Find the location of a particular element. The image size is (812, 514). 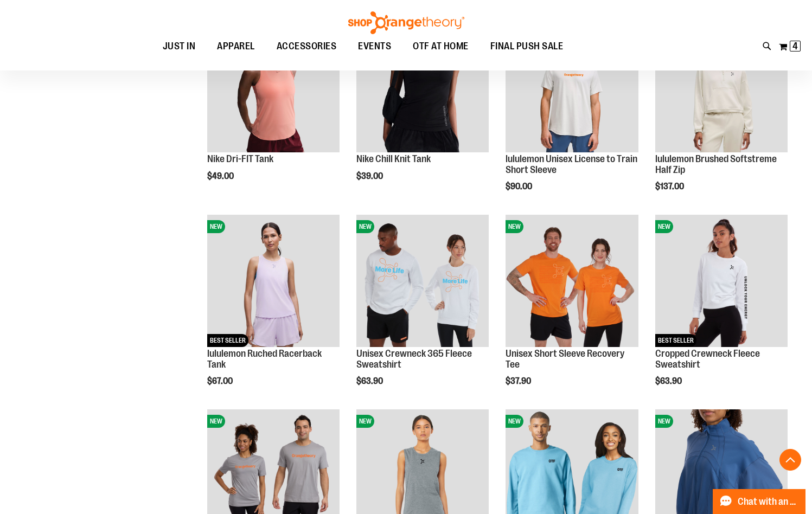

span: $49.00 is located at coordinates (221, 176).